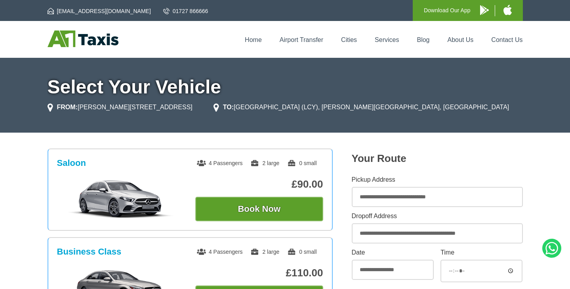  I want to click on p: £90.00, so click(259, 184).